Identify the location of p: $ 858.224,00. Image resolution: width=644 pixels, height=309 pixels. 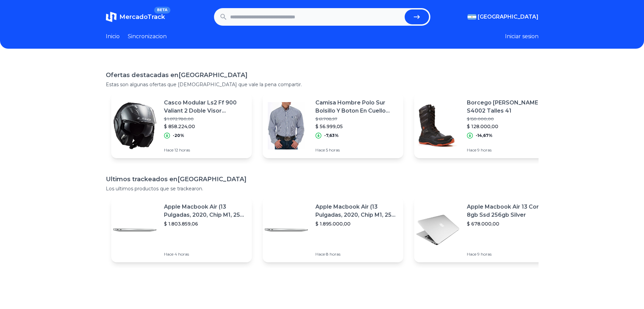
(205, 127).